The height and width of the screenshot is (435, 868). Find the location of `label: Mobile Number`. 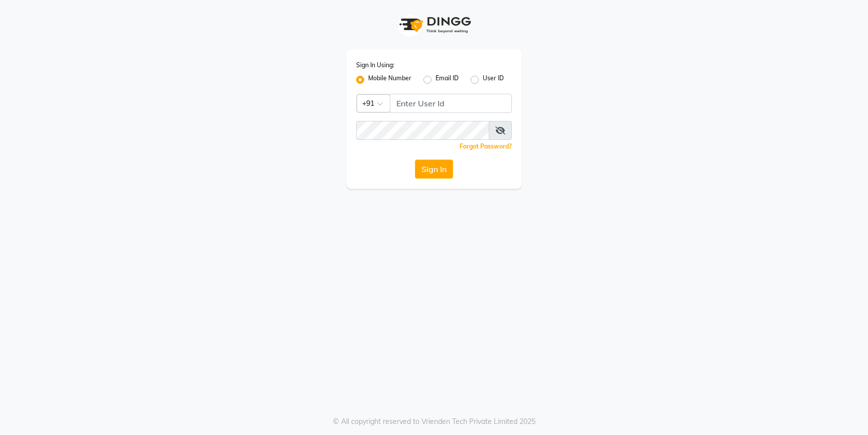

label: Mobile Number is located at coordinates (390, 80).